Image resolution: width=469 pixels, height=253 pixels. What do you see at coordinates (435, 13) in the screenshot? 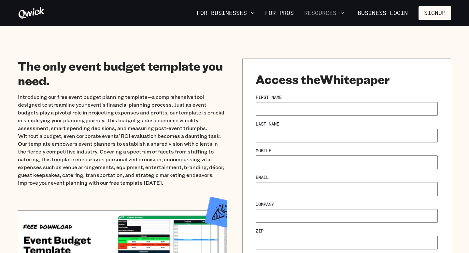
I see `button: Signup` at bounding box center [435, 13].